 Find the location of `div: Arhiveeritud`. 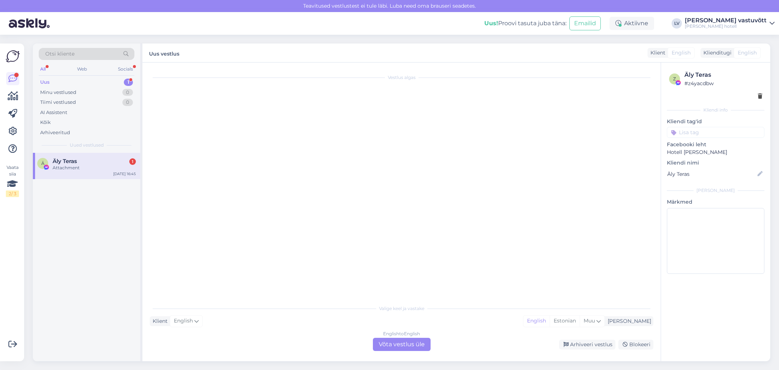

div: Arhiveeritud is located at coordinates (55, 133).